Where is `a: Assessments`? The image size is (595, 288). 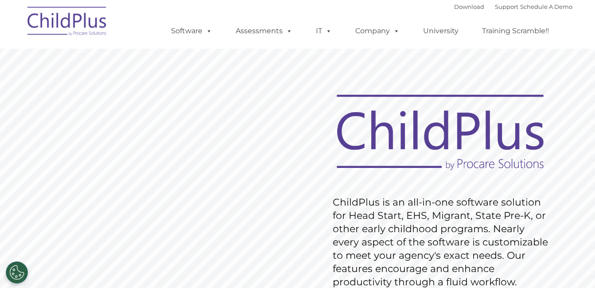
a: Assessments is located at coordinates (264, 31).